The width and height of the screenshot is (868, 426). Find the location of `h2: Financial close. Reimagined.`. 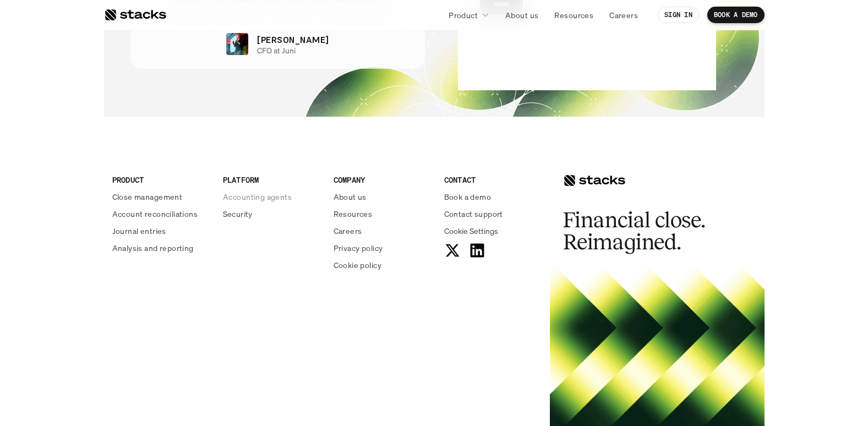

h2: Financial close. Reimagined. is located at coordinates (646, 231).